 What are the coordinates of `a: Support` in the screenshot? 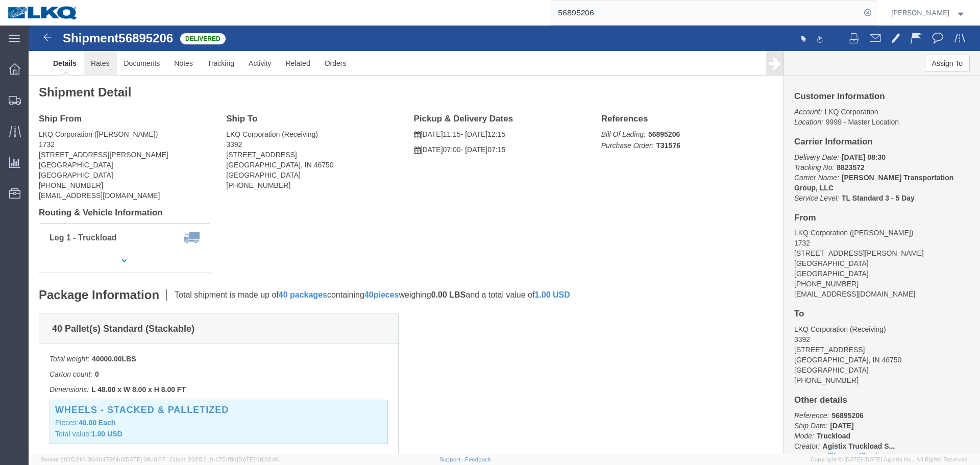 It's located at (453, 459).